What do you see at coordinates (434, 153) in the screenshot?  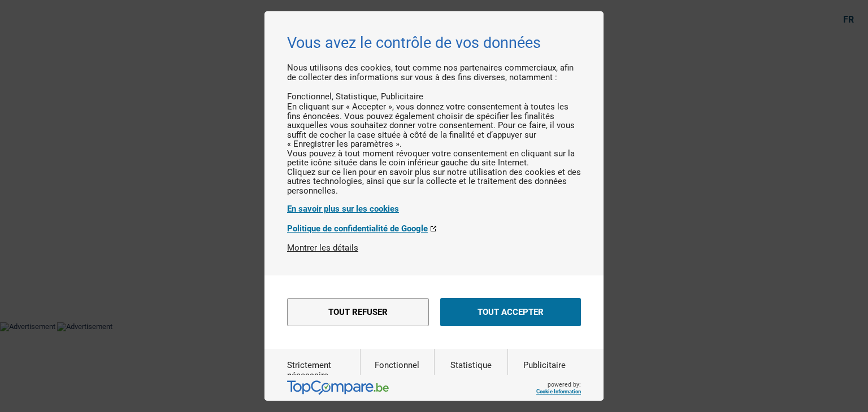 I see `div: Nous utilisons des cookies, tout comme nos partenaires commerciaux, afin de collecter des informa...` at bounding box center [434, 153].